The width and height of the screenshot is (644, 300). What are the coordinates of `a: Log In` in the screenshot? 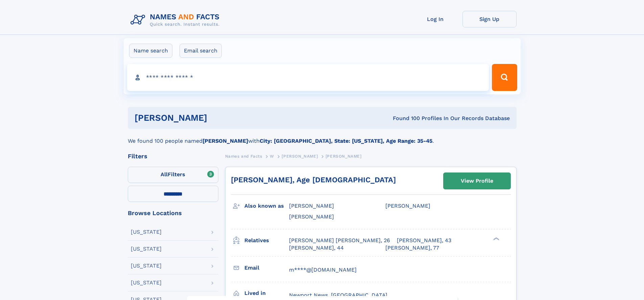 It's located at (435, 19).